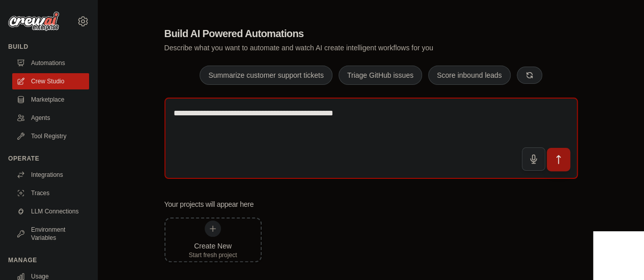 This screenshot has height=280, width=644. Describe the element at coordinates (266, 75) in the screenshot. I see `button: Summarize customer support tickets` at that location.